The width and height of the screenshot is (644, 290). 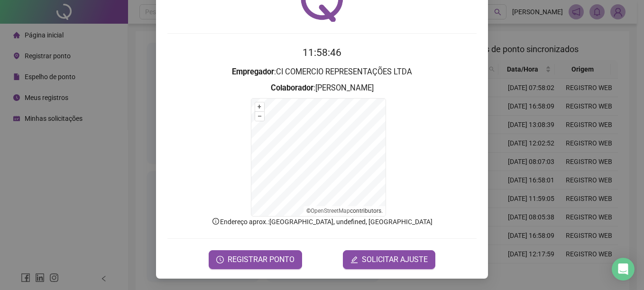 What do you see at coordinates (253, 72) in the screenshot?
I see `strong: Empregador` at bounding box center [253, 72].